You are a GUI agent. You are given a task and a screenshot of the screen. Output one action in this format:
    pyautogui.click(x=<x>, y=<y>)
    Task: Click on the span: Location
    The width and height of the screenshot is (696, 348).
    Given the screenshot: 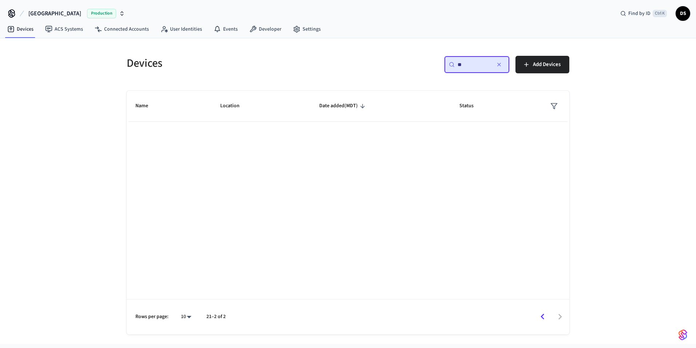 What is the action you would take?
    pyautogui.click(x=235, y=106)
    